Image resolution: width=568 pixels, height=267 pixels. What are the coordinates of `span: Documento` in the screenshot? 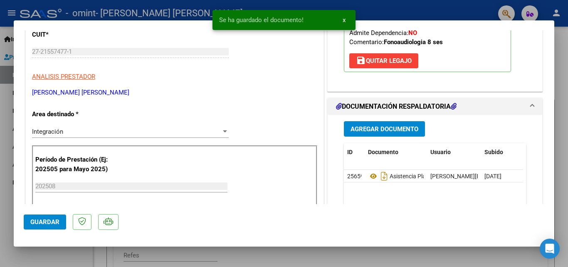 It's located at (383, 152).